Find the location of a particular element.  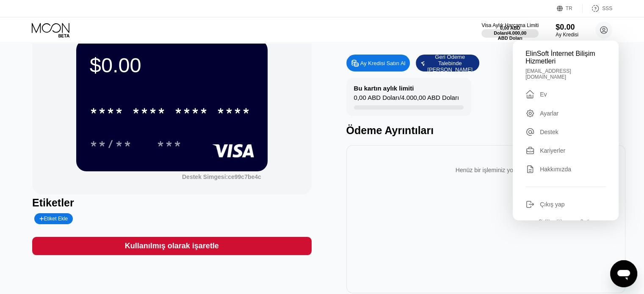

font: SSS is located at coordinates (607, 9).